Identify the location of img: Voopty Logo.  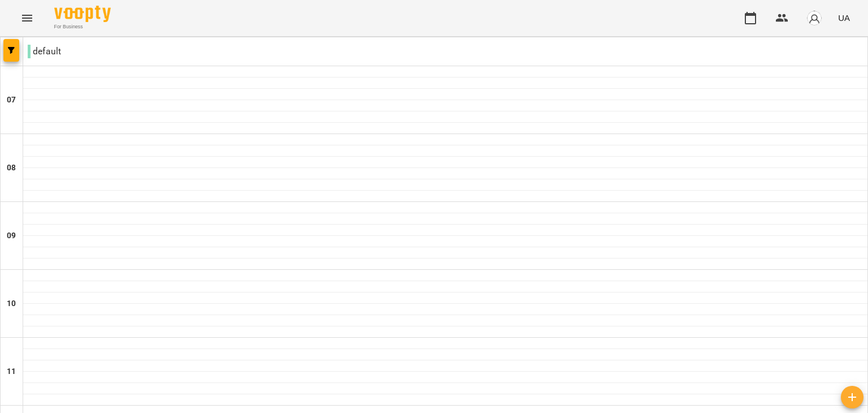
(82, 13).